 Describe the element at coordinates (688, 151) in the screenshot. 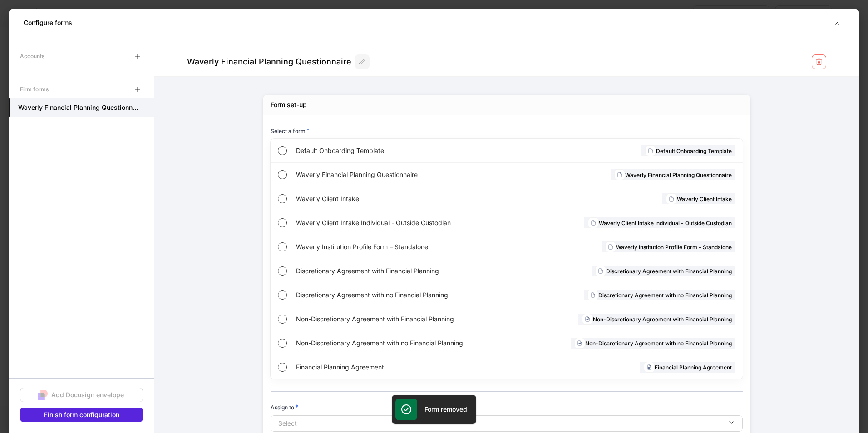

I see `div: Default Onboarding Template` at that location.